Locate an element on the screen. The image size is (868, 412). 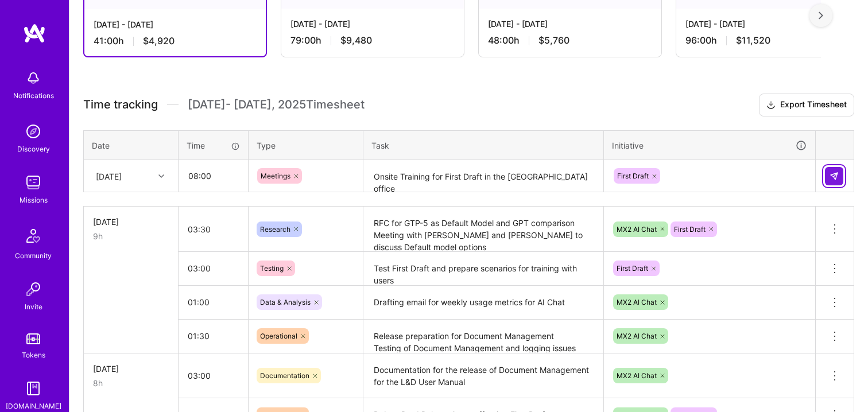
span: $4,920 is located at coordinates (158, 41).